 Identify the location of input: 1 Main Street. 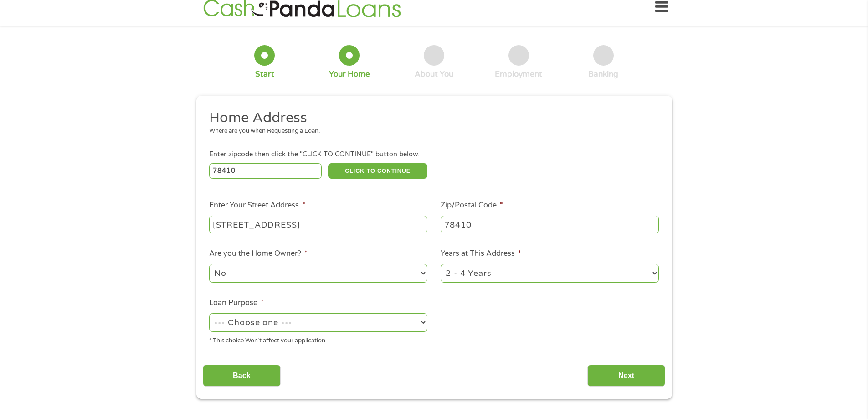
(318, 224).